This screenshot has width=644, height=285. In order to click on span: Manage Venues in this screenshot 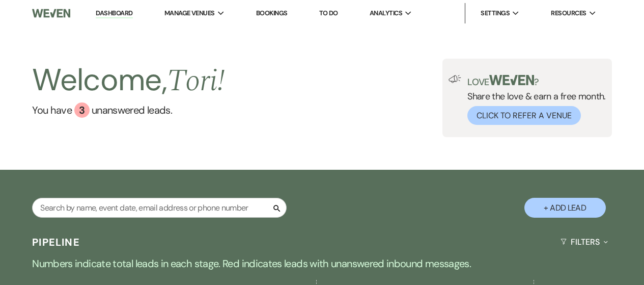, I will do `click(189, 13)`.